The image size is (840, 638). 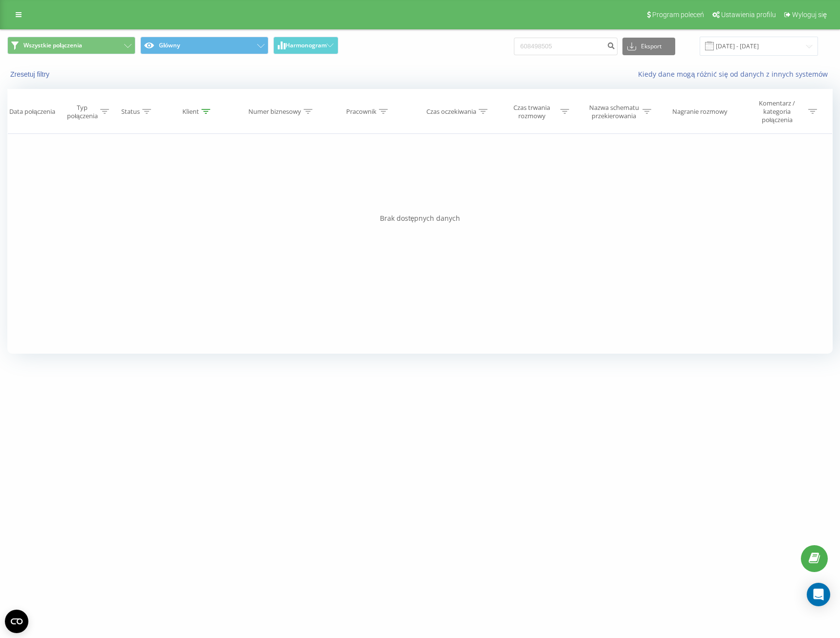 I want to click on div: Czas trwania rozmowy, so click(x=531, y=112).